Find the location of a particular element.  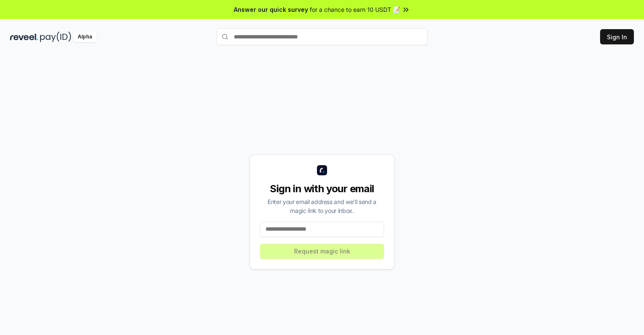

button: Sign In is located at coordinates (617, 37).